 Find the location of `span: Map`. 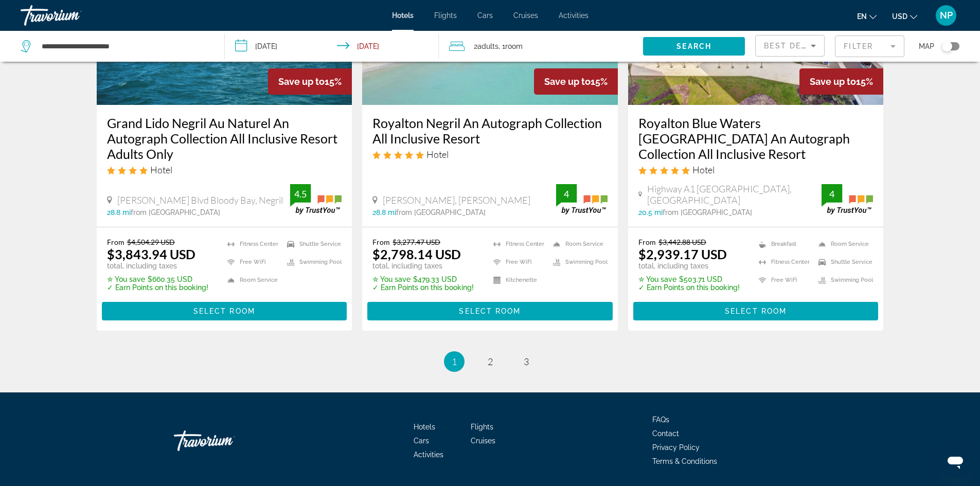

span: Map is located at coordinates (927, 46).